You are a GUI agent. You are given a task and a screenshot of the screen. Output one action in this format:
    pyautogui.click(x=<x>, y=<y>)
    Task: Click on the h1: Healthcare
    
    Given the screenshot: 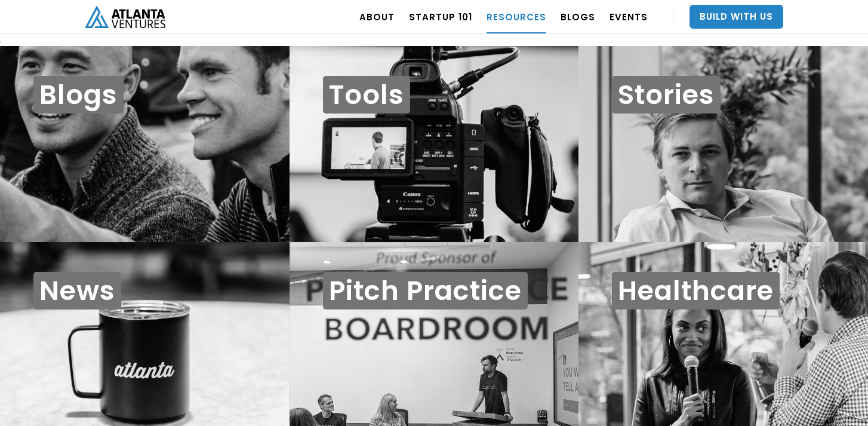 What is the action you would take?
    pyautogui.click(x=695, y=290)
    